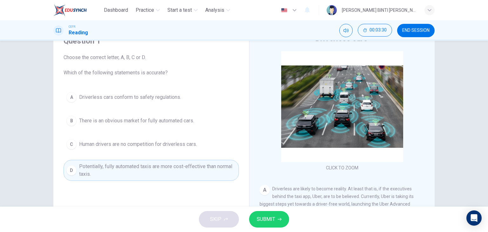 This screenshot has height=232, width=488. What do you see at coordinates (151, 65) in the screenshot?
I see `span: Choose the correct letter, A, B, C or D. Which of the following statements is accurate?` at bounding box center [151, 65].